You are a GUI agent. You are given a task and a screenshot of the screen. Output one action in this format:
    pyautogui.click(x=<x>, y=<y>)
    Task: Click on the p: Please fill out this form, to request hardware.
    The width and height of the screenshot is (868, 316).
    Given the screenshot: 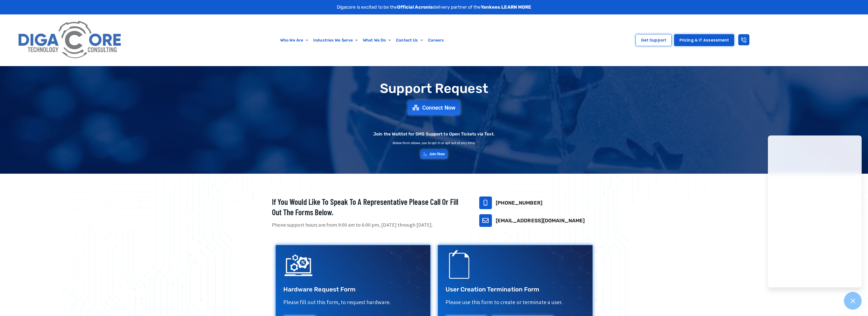 What is the action you would take?
    pyautogui.click(x=353, y=302)
    